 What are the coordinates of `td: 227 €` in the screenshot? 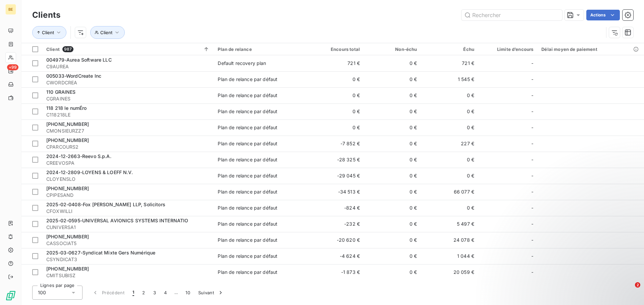 It's located at (449, 144).